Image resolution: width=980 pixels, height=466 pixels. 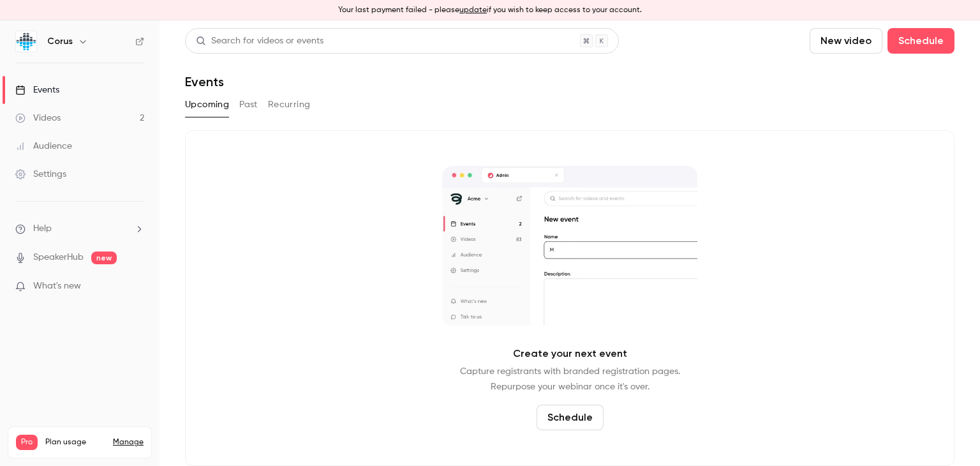 What do you see at coordinates (42, 229) in the screenshot?
I see `span: Help` at bounding box center [42, 229].